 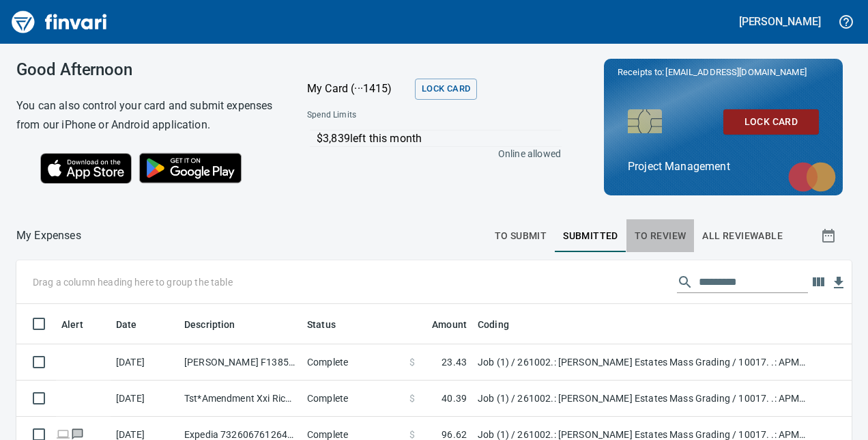 What do you see at coordinates (429, 154) in the screenshot?
I see `p: Online allowed` at bounding box center [429, 154].